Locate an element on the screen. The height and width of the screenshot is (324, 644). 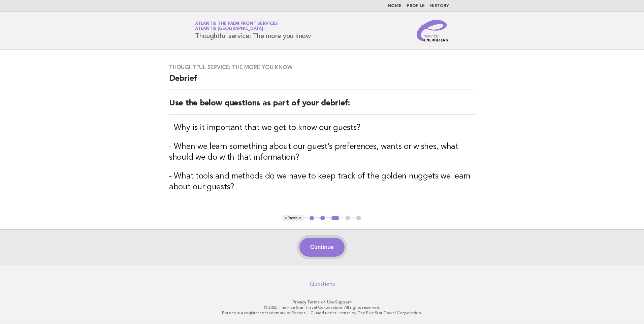
h3: Thoughtful service: The more you know is located at coordinates (322, 67).